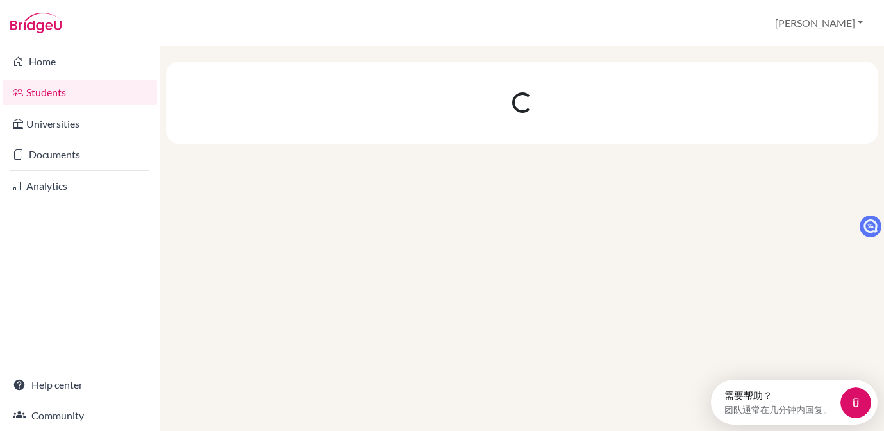 This screenshot has width=884, height=431. I want to click on div: 打开 Intercom Messenger, so click(82, 22).